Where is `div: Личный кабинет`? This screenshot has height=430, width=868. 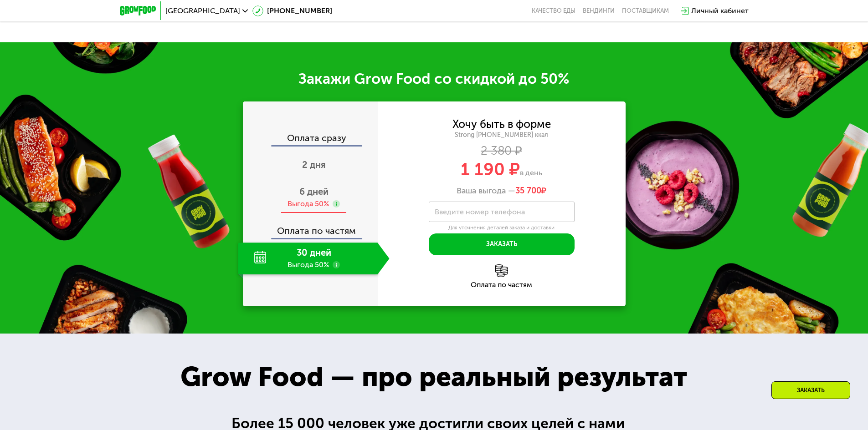
div: Личный кабинет is located at coordinates (720, 11).